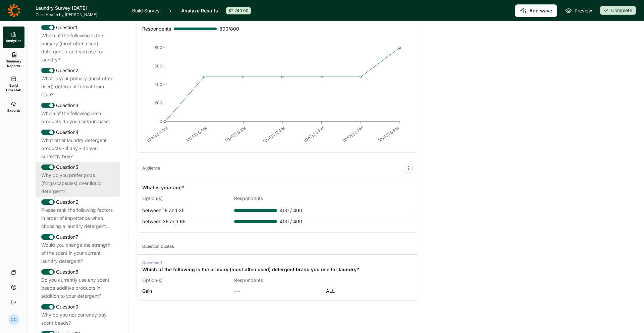  I want to click on tspan: 0, so click(161, 121).